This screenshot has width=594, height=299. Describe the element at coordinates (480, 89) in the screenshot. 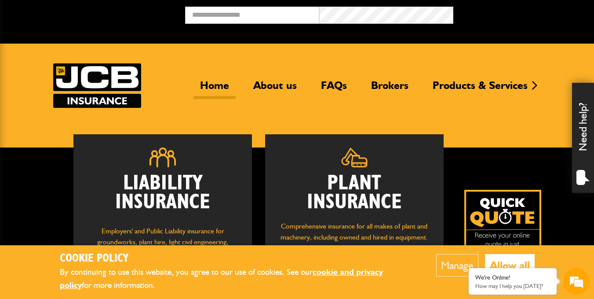

I see `a: Products & Services` at that location.